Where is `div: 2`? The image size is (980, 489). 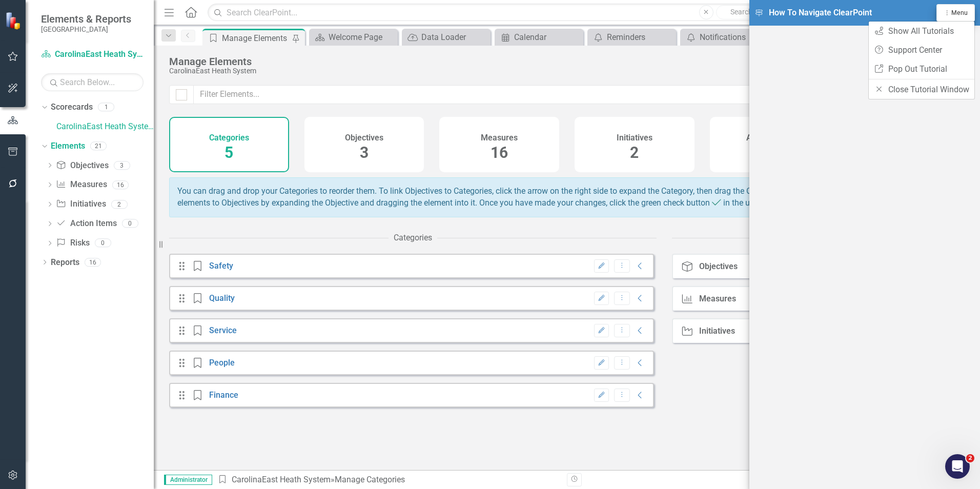
div: 2 is located at coordinates (120, 204).